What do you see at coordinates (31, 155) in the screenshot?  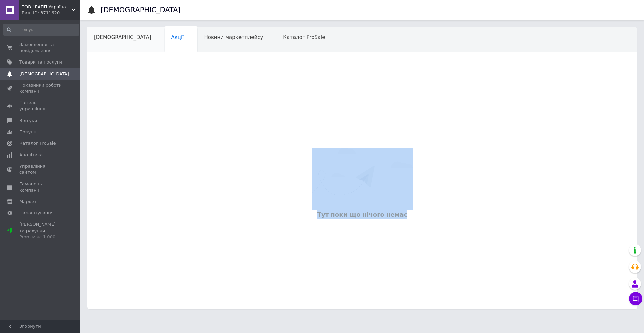 I see `span: Аналітика` at bounding box center [31, 155].